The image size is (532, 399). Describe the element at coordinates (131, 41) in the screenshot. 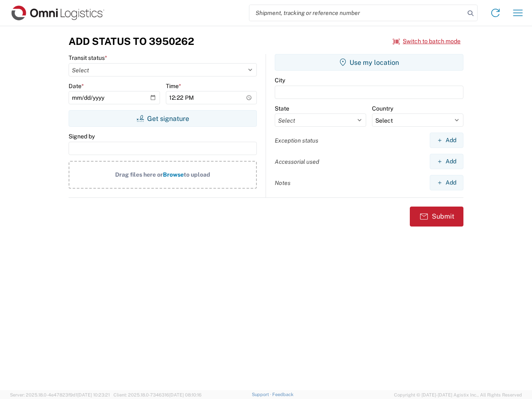

I see `h3: Add Status to 3950262` at that location.